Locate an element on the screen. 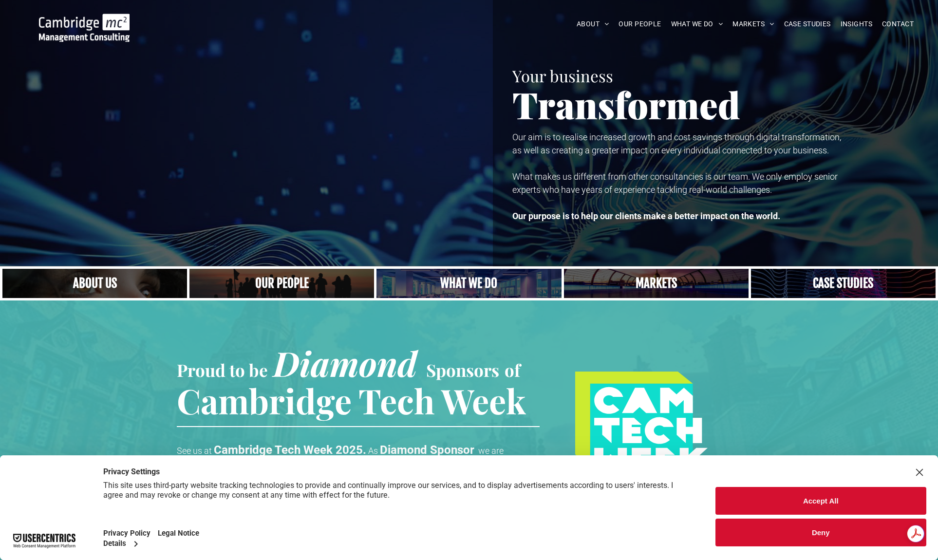  span: Proud to be is located at coordinates (222, 370).